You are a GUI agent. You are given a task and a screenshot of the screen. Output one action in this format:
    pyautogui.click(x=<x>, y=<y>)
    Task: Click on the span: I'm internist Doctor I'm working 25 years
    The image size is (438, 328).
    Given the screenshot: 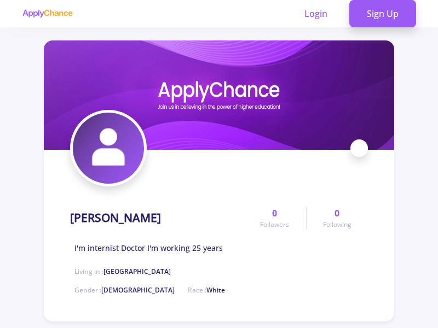 What is the action you would take?
    pyautogui.click(x=148, y=248)
    